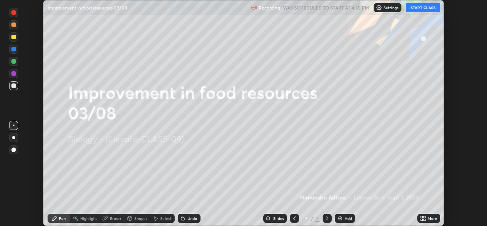 The width and height of the screenshot is (487, 226). What do you see at coordinates (254, 8) in the screenshot?
I see `img: recording.375f2c34.svg` at bounding box center [254, 8].